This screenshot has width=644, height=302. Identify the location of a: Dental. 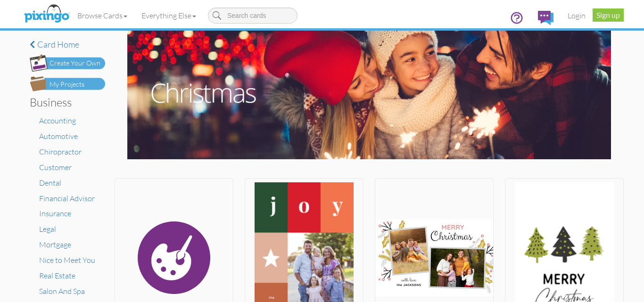
(50, 182).